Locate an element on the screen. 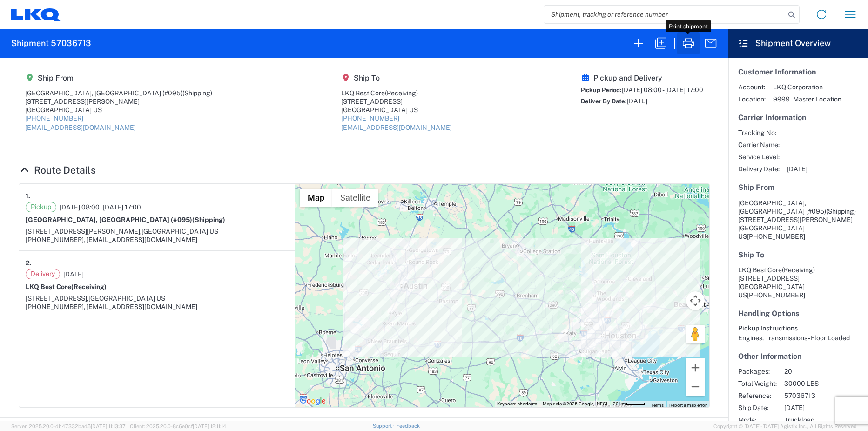  div: Engines, Transmissions - Floor Loaded is located at coordinates (798, 337).